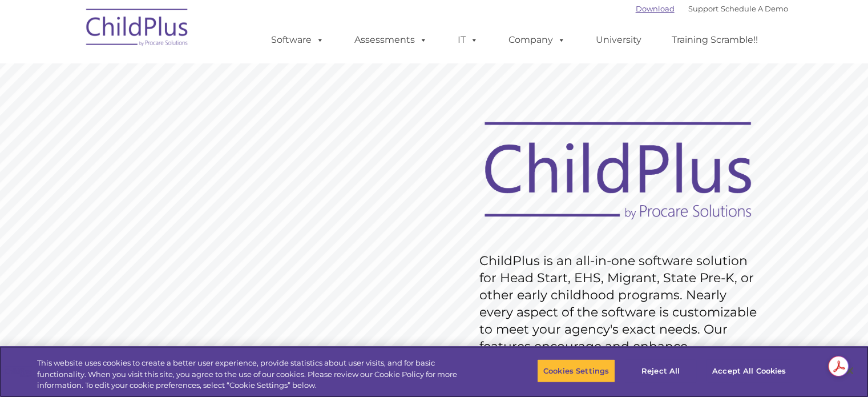  What do you see at coordinates (655, 9) in the screenshot?
I see `a: Download` at bounding box center [655, 9].